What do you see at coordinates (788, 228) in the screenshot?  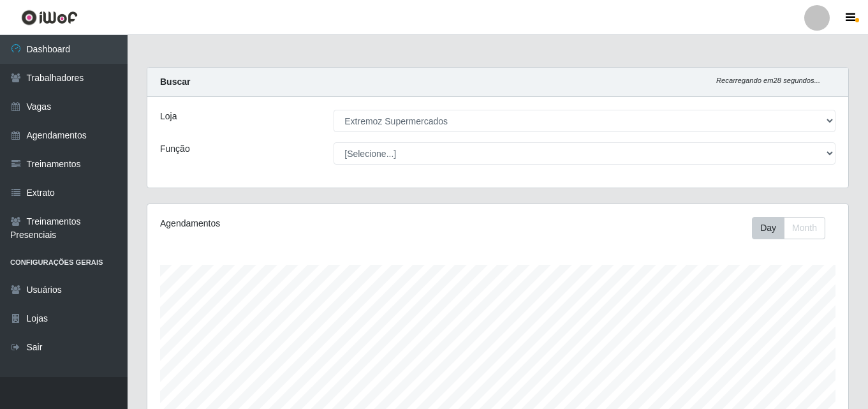 I see `div: First group` at bounding box center [788, 228].